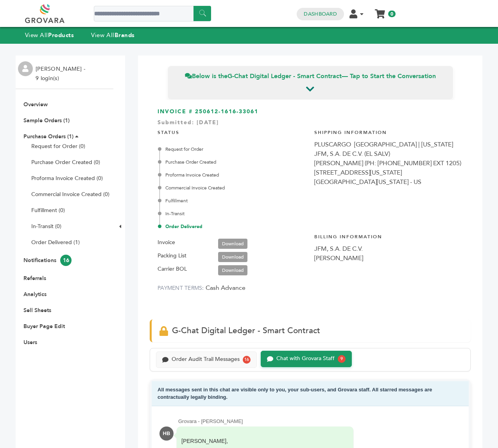  I want to click on div: HB, so click(167, 433).